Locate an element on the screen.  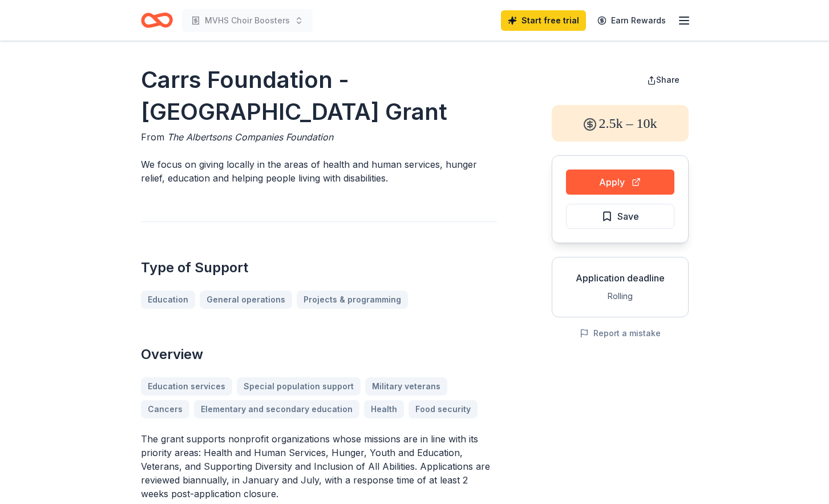
span: MVHS Choir Boosters is located at coordinates (247, 20).